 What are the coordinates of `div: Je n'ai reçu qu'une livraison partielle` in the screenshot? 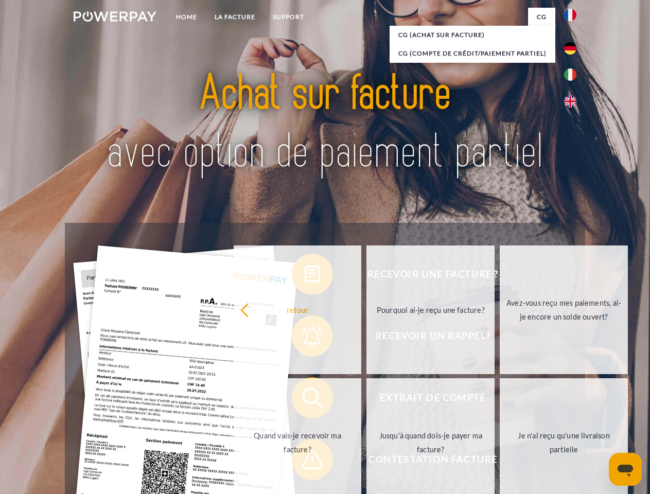 It's located at (564, 443).